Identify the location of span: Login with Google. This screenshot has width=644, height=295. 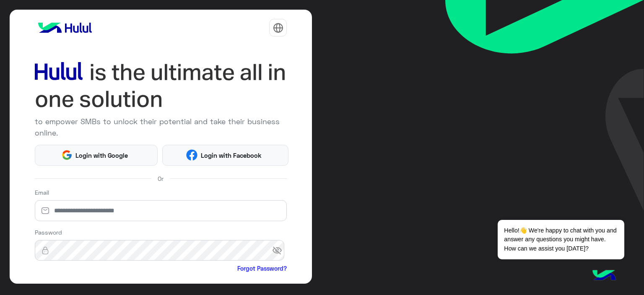
(102, 155).